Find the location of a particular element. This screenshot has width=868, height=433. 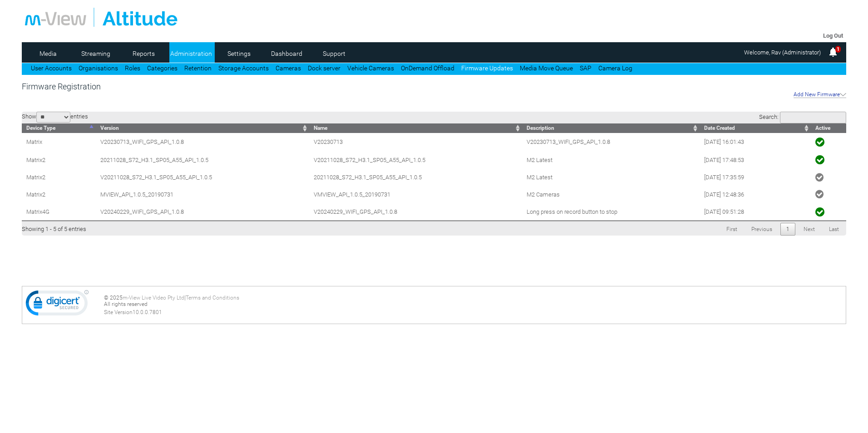

a: Storage Accounts is located at coordinates (243, 68).